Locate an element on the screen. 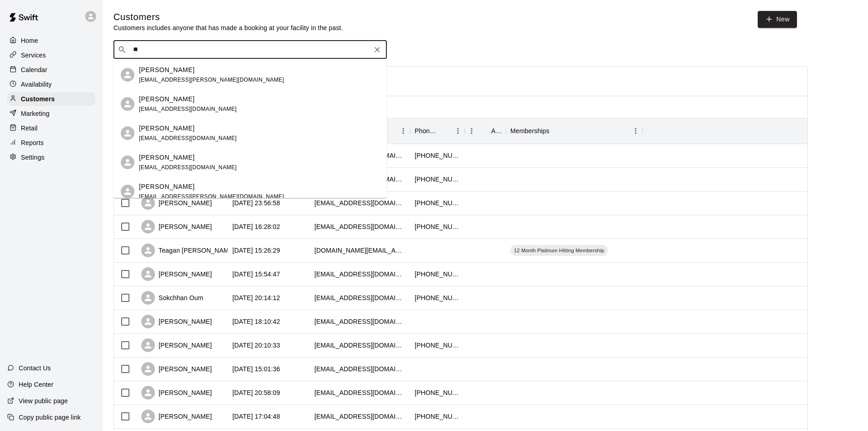 Image resolution: width=868 pixels, height=431 pixels. p: Copy public page link is located at coordinates (50, 417).